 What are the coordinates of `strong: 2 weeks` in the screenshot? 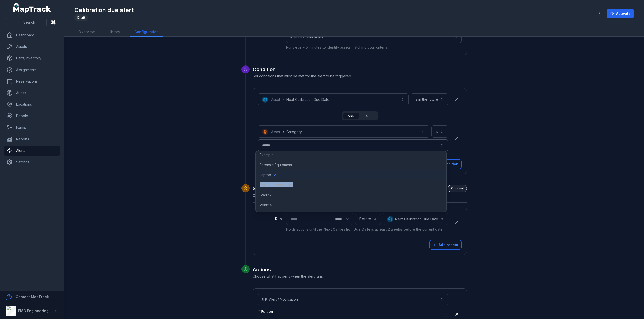 It's located at (395, 230).